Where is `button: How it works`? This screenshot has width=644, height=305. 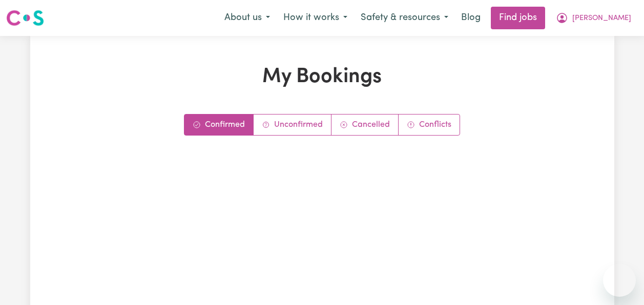 button: How it works is located at coordinates (315, 18).